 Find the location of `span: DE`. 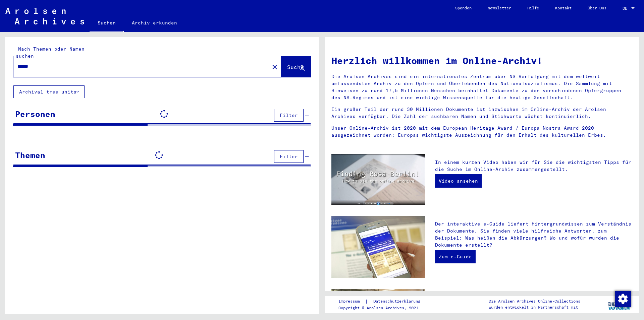

span: DE is located at coordinates (626, 8).